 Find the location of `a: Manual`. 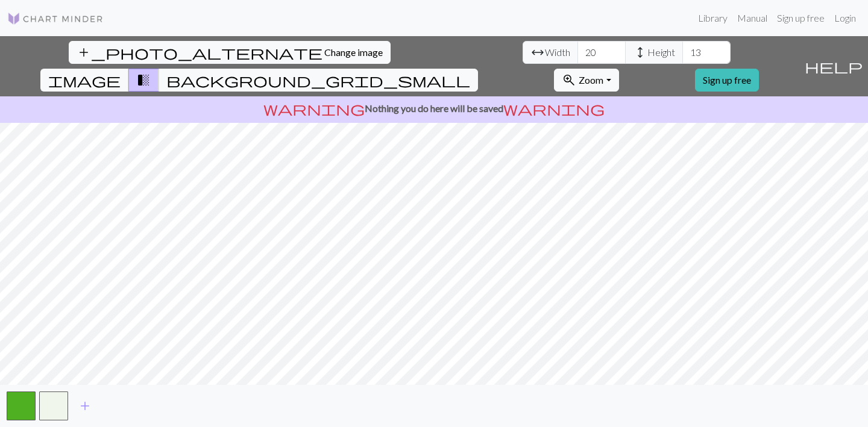

a: Manual is located at coordinates (752, 18).